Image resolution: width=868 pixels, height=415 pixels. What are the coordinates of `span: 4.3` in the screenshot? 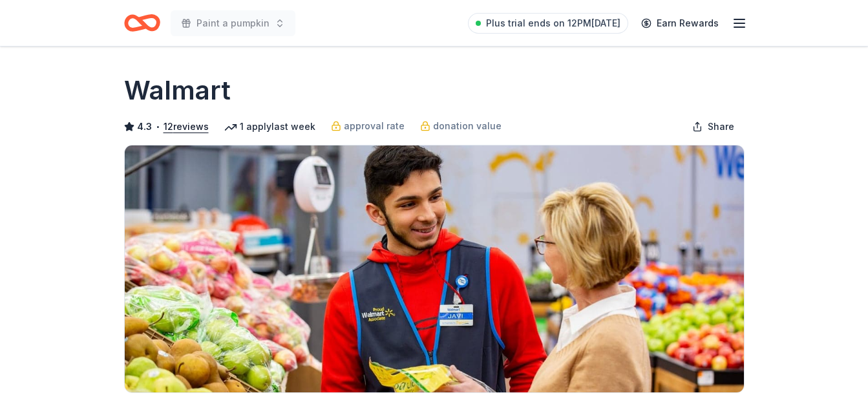 It's located at (144, 127).